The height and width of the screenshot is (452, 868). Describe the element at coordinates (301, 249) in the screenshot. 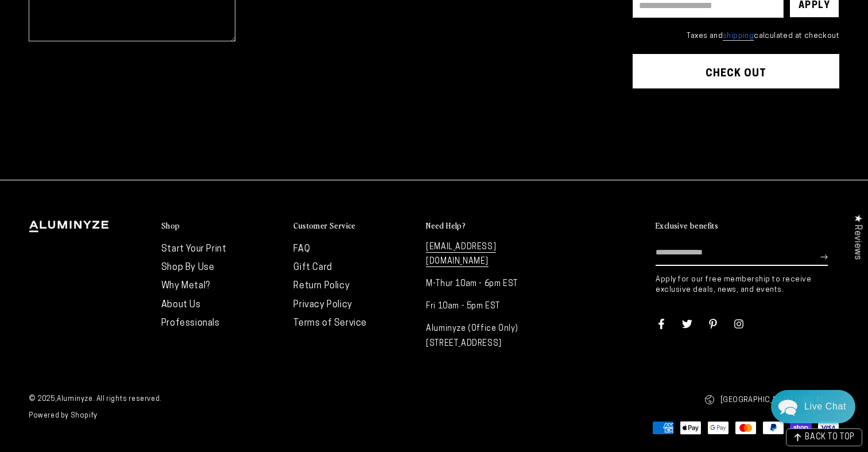

I see `a: FAQ` at that location.